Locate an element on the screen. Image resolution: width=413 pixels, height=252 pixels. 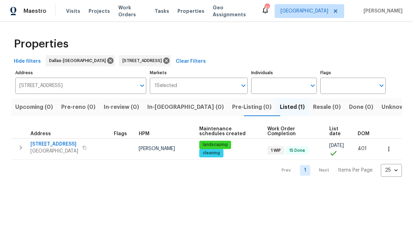
span: Resale (0) is located at coordinates (327, 107).